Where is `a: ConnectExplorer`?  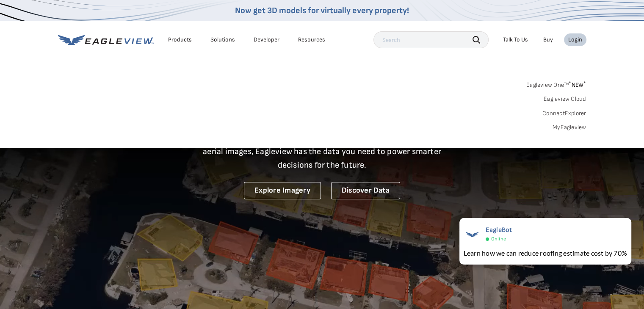
a: ConnectExplorer is located at coordinates (564, 114).